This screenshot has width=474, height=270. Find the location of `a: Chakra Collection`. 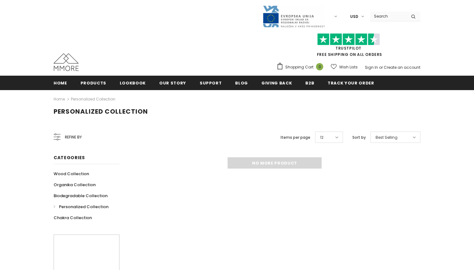

a: Chakra Collection is located at coordinates (73, 217).